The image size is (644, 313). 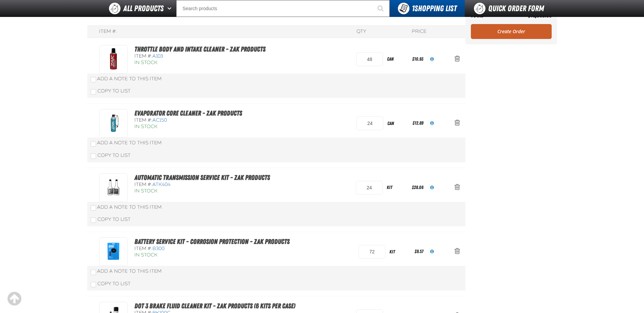 I want to click on button: Action Remove Evaporator Core Cleaner - ZAK Products from Shopping List, so click(x=457, y=123).